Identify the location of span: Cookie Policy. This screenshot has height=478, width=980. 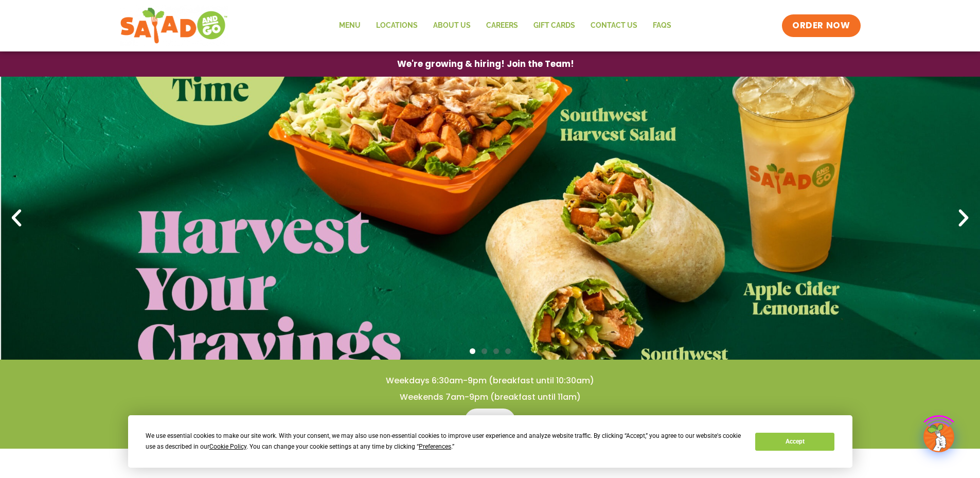
(228, 447).